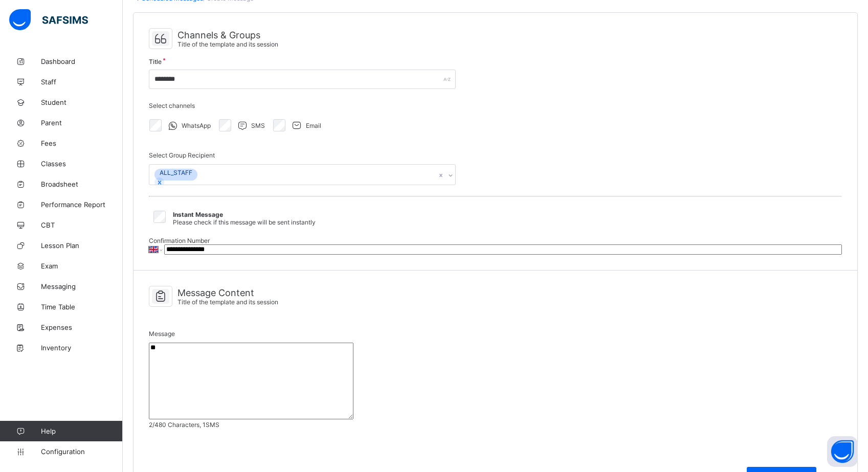 The height and width of the screenshot is (472, 868). Describe the element at coordinates (258, 125) in the screenshot. I see `span: SMS` at that location.